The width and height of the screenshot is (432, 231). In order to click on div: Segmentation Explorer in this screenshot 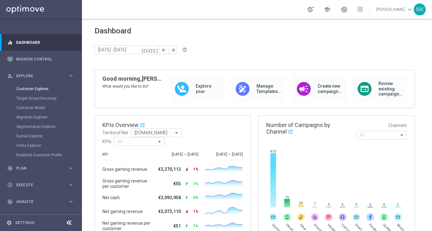, I will do `click(49, 127)`.